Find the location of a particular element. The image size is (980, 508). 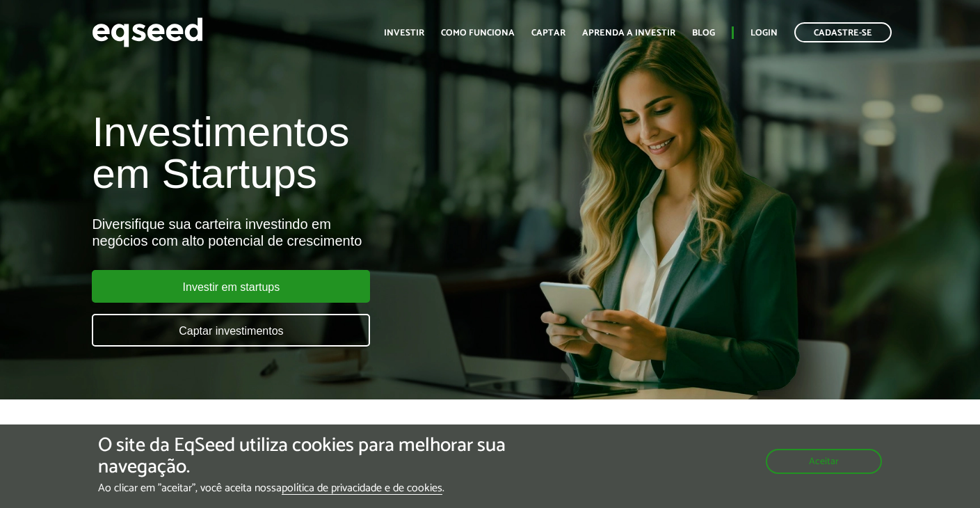

a: Captar is located at coordinates (548, 33).